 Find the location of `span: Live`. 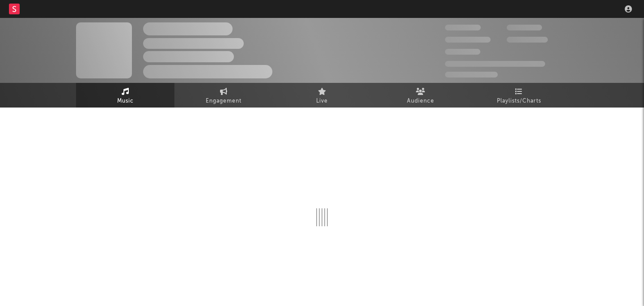

span: Live is located at coordinates (322, 101).